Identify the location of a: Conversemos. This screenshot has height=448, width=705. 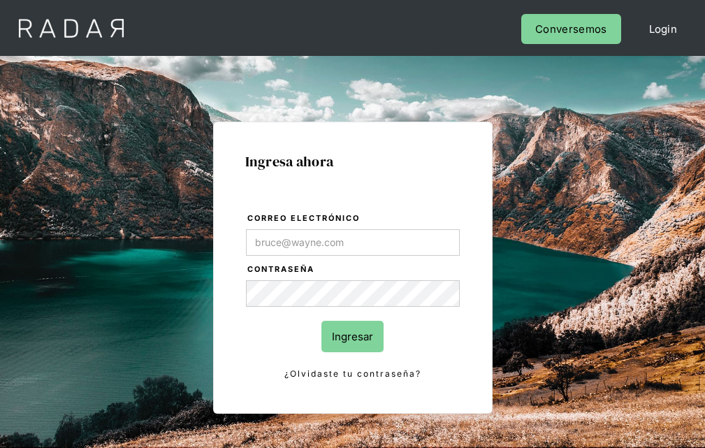
(571, 29).